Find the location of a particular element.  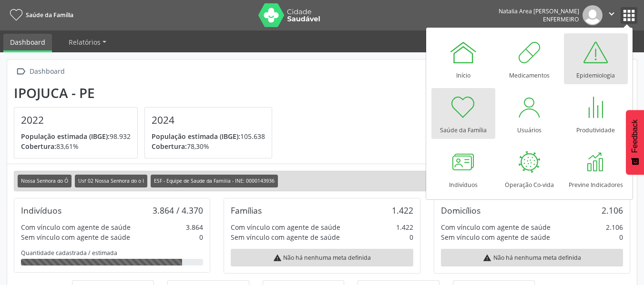

button: apps is located at coordinates (629, 15).